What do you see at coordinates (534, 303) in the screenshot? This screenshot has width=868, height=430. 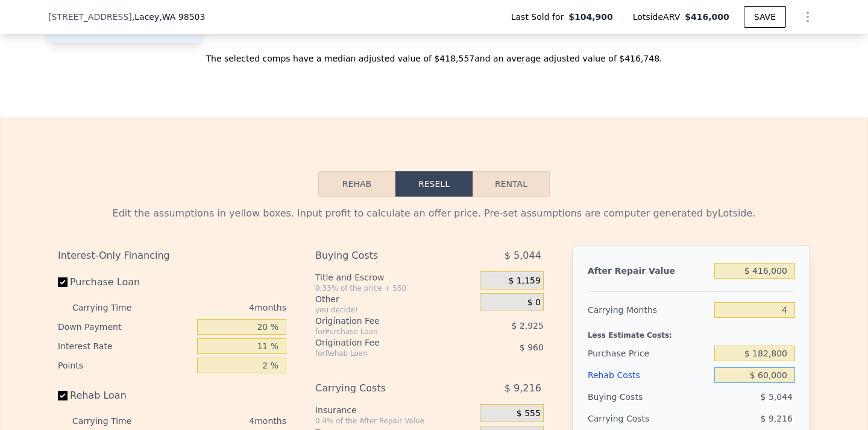 I see `span: $ 0` at bounding box center [534, 303].